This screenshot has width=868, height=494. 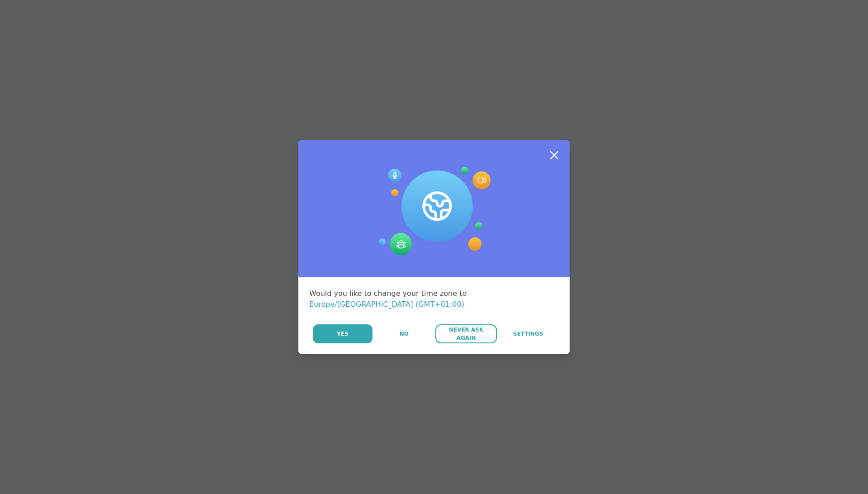 I want to click on span: No, so click(x=404, y=334).